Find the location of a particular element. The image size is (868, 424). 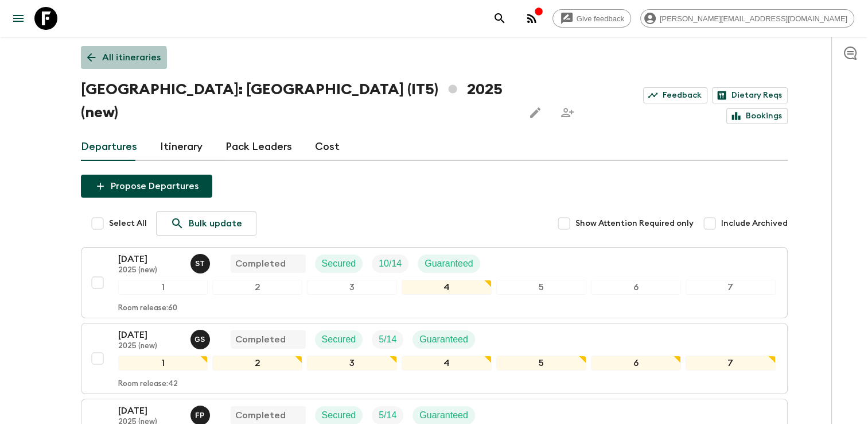

p: All itineraries is located at coordinates (131, 57).